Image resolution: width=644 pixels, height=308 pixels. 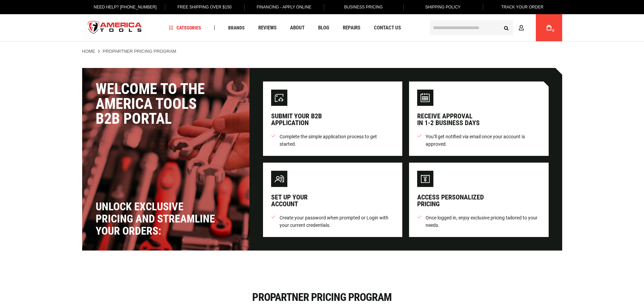 I want to click on span: About, so click(x=297, y=28).